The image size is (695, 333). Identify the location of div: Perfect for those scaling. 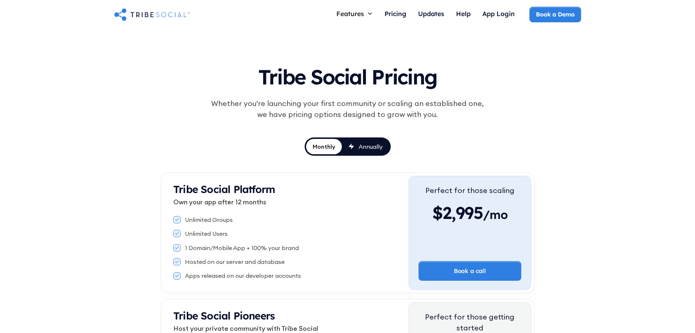
(470, 190).